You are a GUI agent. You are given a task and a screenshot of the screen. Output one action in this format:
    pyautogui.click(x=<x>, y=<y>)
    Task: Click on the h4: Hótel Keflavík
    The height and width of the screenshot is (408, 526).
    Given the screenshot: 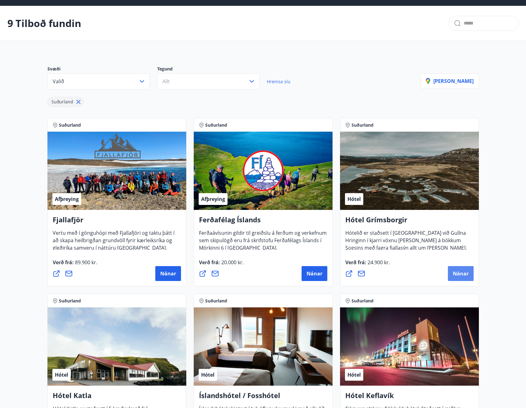 What is the action you would take?
    pyautogui.click(x=410, y=397)
    